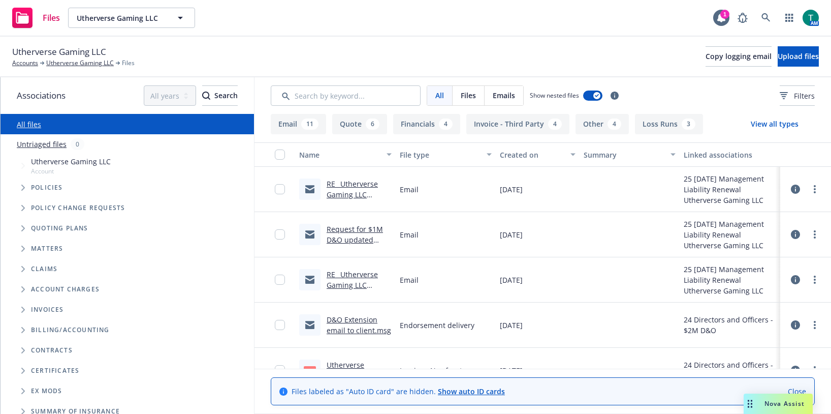 The width and height of the screenshot is (831, 414). I want to click on div: Created on, so click(532, 154).